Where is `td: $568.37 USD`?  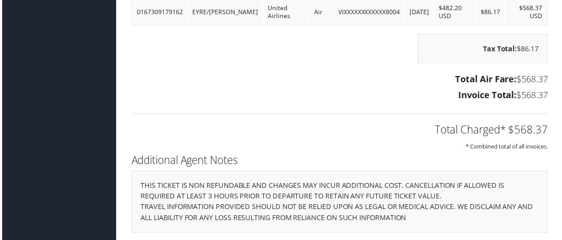
td: $568.37 USD is located at coordinates (528, 12).